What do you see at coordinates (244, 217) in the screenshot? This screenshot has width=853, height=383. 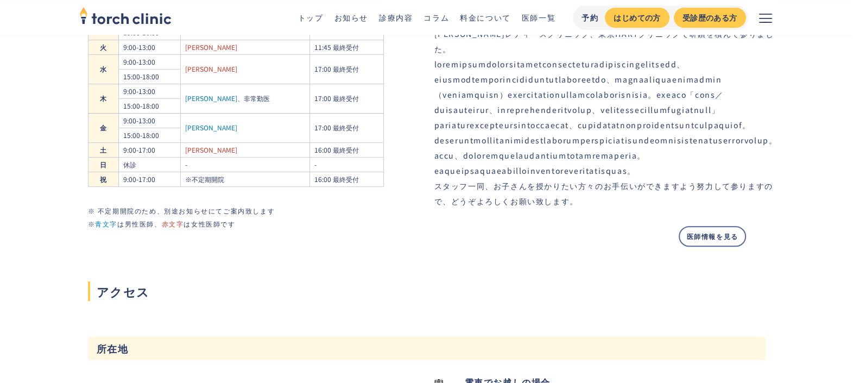 I see `div: ※ 不定期開院のため、別途お知らせにてご案内致します ※ は男性医師、 は女性医師です` at bounding box center [244, 217].